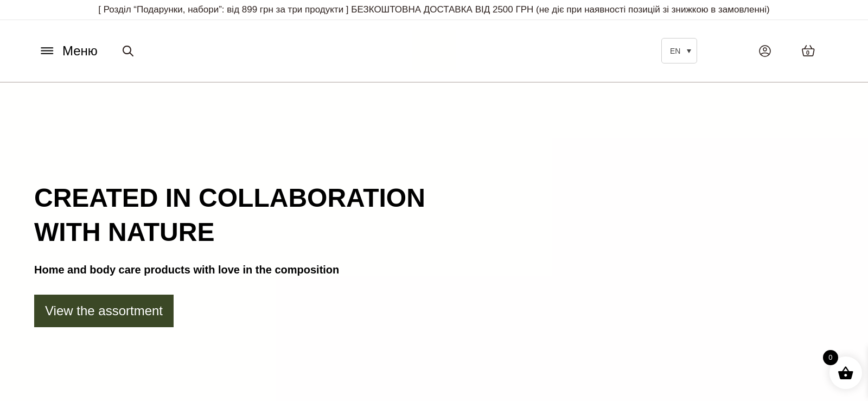  What do you see at coordinates (679, 51) in the screenshot?
I see `a: EN` at bounding box center [679, 51].